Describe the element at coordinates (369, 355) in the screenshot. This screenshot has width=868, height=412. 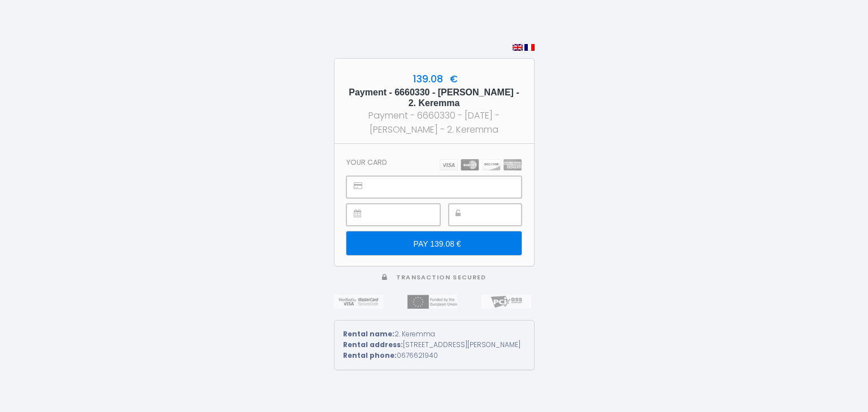
I see `strong: Rental phone:` at that location.